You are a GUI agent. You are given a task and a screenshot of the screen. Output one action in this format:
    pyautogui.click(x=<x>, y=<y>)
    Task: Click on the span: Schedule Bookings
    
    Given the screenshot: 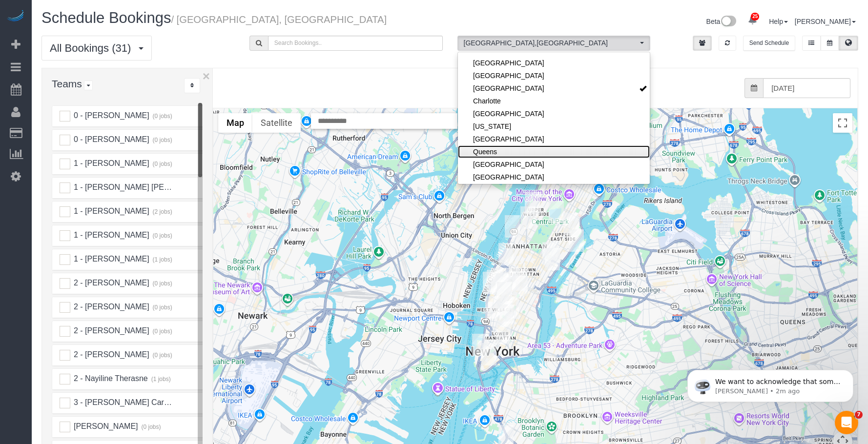 What is the action you would take?
    pyautogui.click(x=106, y=18)
    